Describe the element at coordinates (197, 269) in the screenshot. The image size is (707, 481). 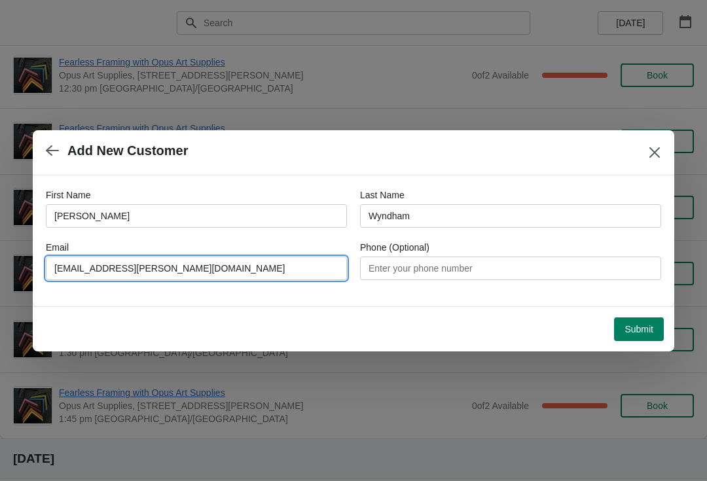
I see `input: Enter your email` at that location.